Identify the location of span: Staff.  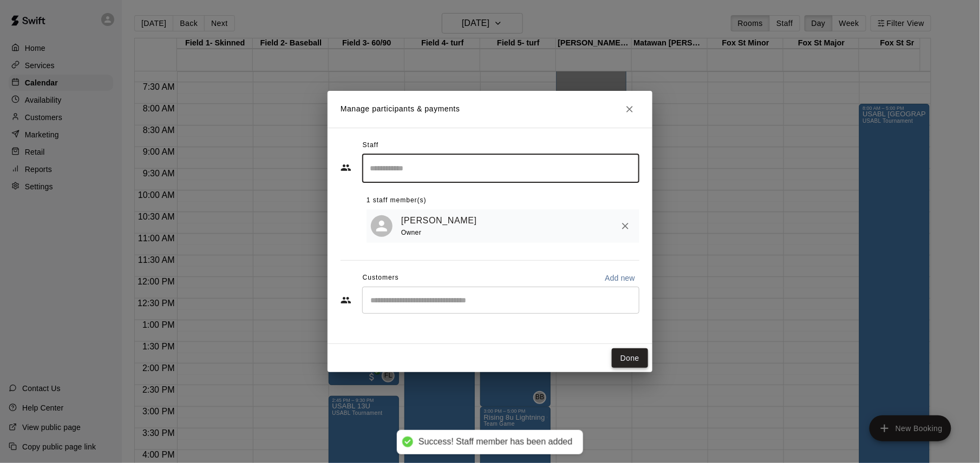
(370, 146).